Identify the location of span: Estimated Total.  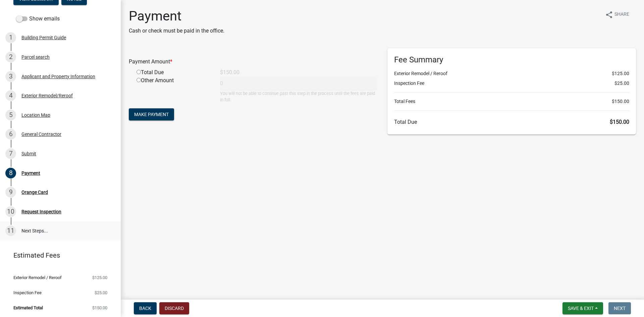
(28, 308).